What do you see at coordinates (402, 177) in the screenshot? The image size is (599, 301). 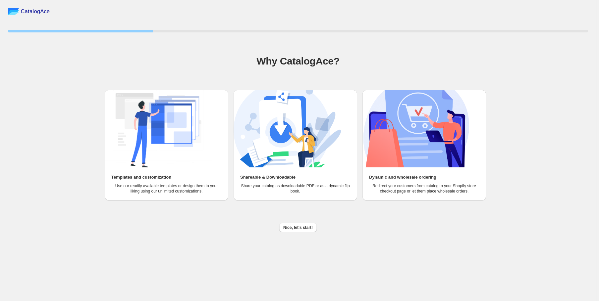 I see `h2: Dynamic and wholesale ordering` at bounding box center [402, 177].